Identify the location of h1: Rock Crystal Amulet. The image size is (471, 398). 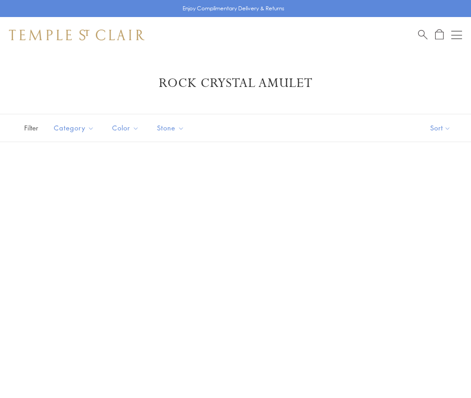
(235, 83).